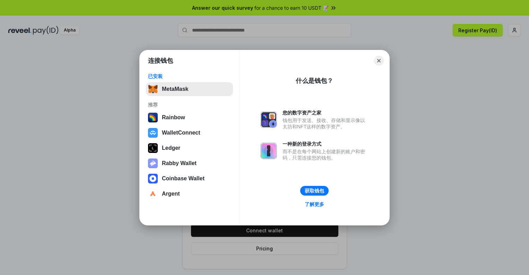 The width and height of the screenshot is (529, 275). Describe the element at coordinates (314, 204) in the screenshot. I see `a: 了解更多` at that location.